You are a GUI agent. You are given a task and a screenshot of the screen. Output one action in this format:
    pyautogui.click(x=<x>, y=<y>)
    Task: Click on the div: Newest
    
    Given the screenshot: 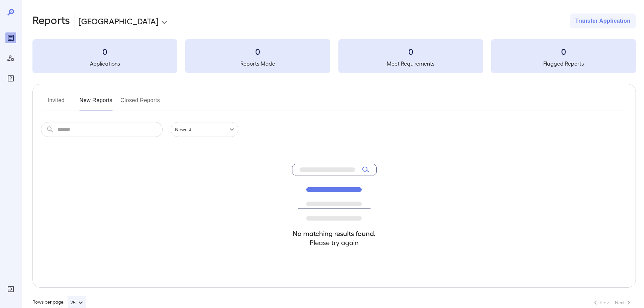 What is the action you would take?
    pyautogui.click(x=205, y=130)
    